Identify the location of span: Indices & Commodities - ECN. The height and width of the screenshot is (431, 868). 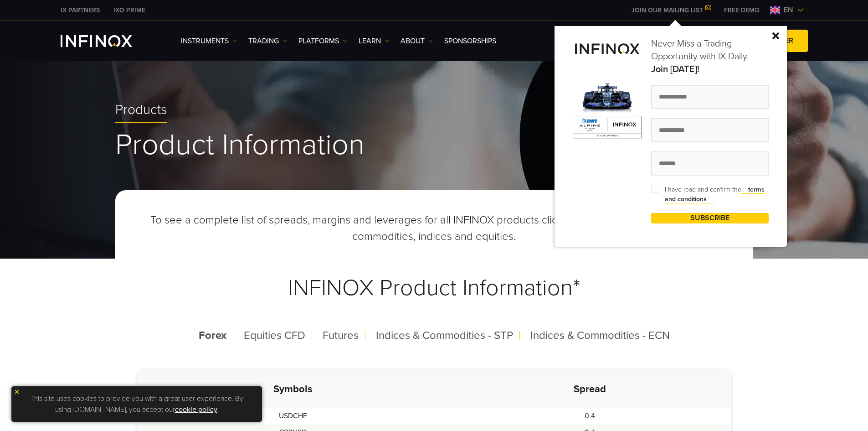
(600, 335).